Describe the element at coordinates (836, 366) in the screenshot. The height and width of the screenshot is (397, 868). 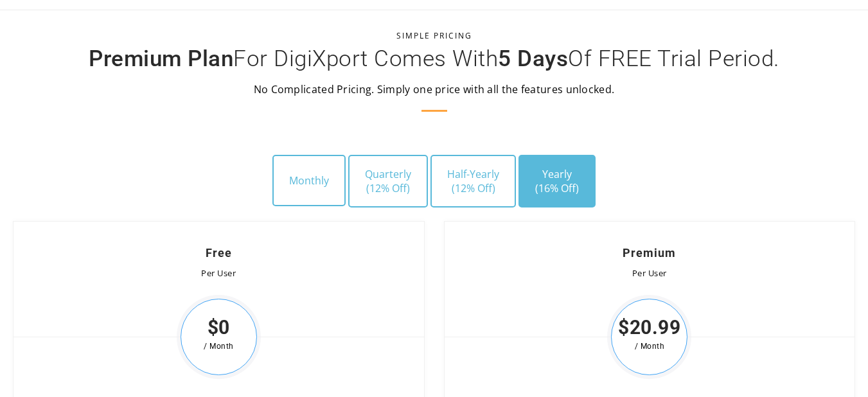
I see `div: Widget de chat` at that location.